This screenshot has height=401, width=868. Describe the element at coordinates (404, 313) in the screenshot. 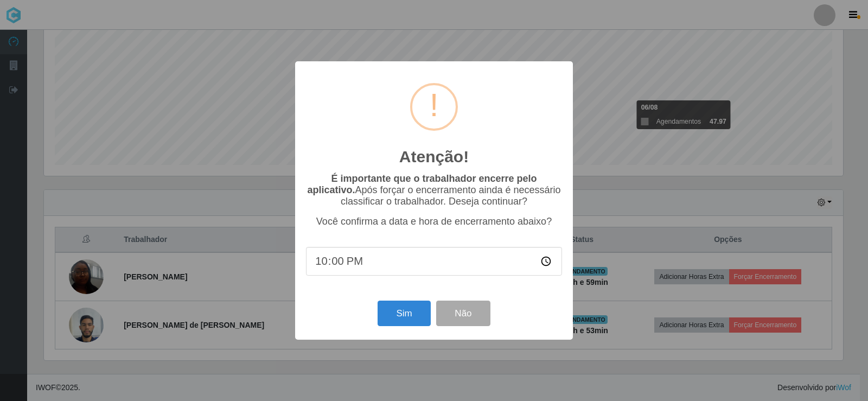

I see `button: Sim` at that location.